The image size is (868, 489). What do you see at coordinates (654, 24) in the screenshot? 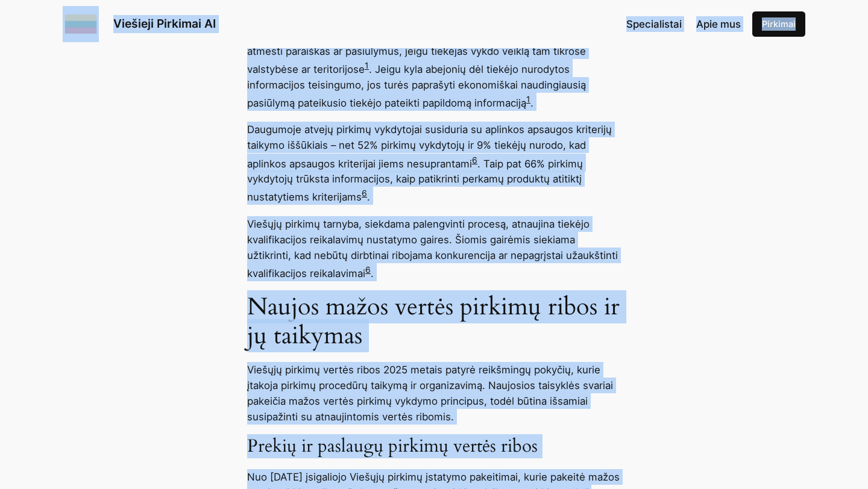
I see `span: Specialistai` at bounding box center [654, 24].